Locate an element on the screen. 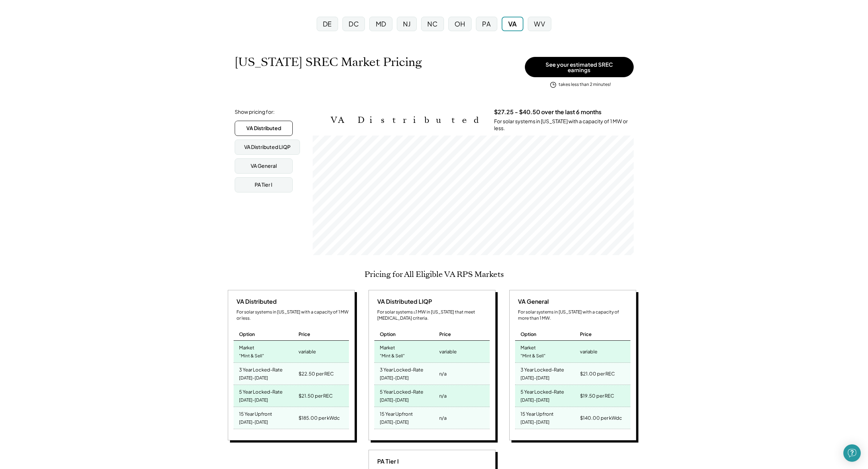 The image size is (868, 469). div: DC is located at coordinates (354, 23).